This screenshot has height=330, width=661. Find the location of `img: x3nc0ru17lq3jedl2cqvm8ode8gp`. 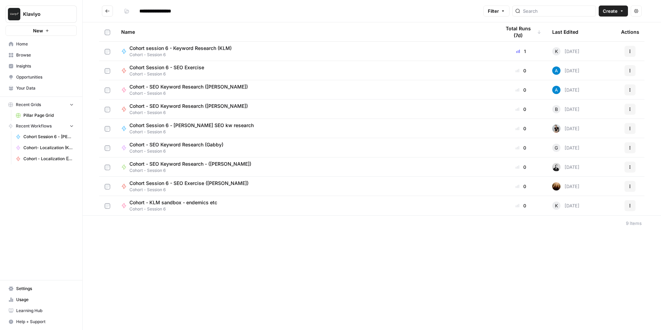

img: x3nc0ru17lq3jedl2cqvm8ode8gp is located at coordinates (556, 186).